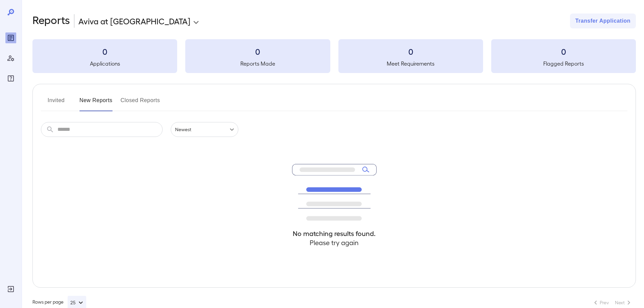 This screenshot has height=308, width=644. What do you see at coordinates (11, 58) in the screenshot?
I see `div: Manage Users` at bounding box center [11, 58].